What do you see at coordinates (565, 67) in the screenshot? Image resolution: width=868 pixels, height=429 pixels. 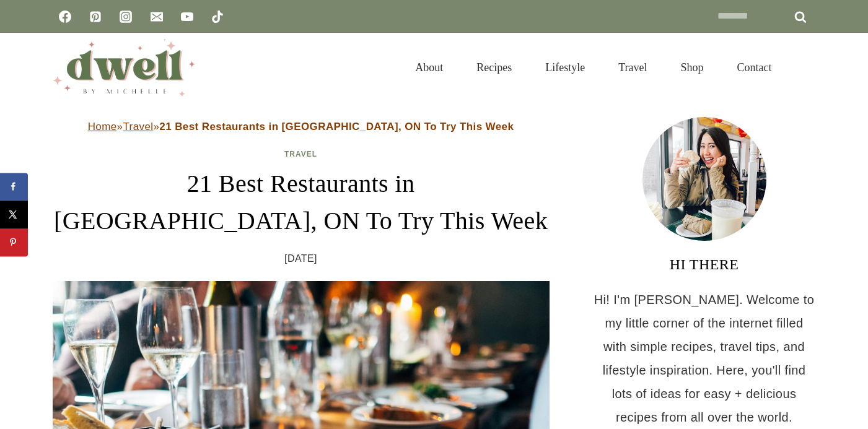 I see `a: Lifestyle` at bounding box center [565, 67].